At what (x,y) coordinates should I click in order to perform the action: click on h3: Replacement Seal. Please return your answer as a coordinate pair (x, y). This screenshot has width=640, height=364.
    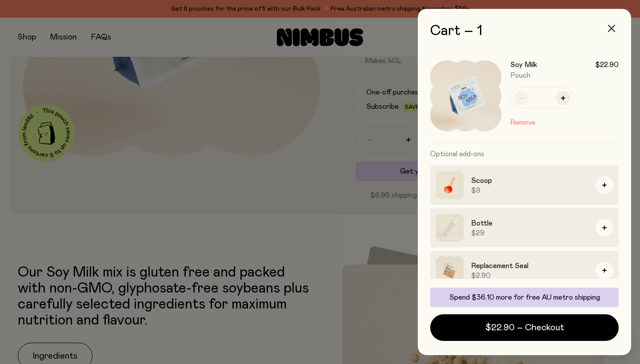
    Looking at the image, I should click on (530, 266).